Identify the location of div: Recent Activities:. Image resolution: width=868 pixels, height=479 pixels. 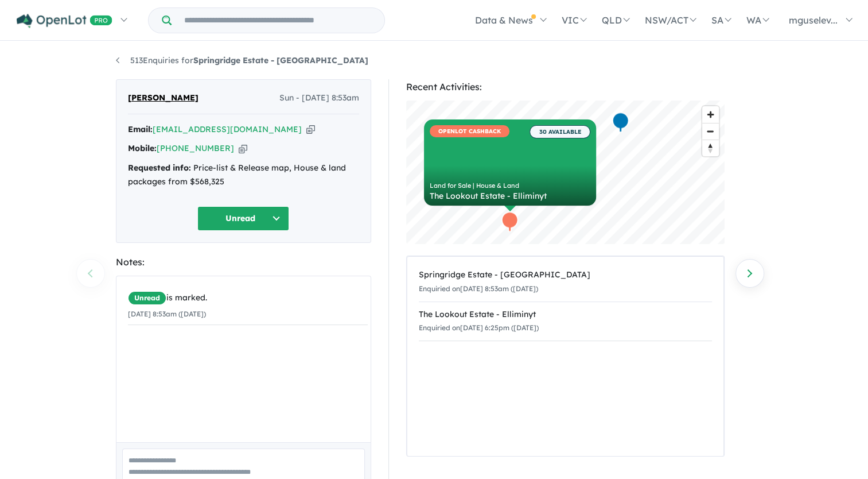
(565, 87).